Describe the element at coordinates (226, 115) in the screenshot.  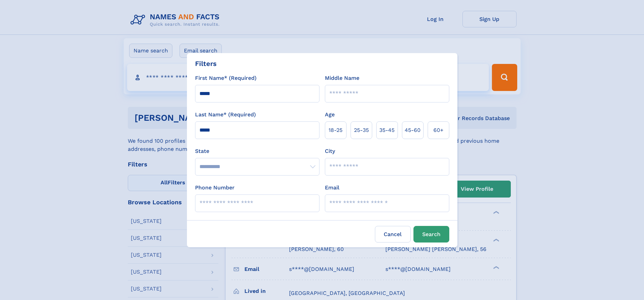
I see `label: Last Name* (Required)` at that location.